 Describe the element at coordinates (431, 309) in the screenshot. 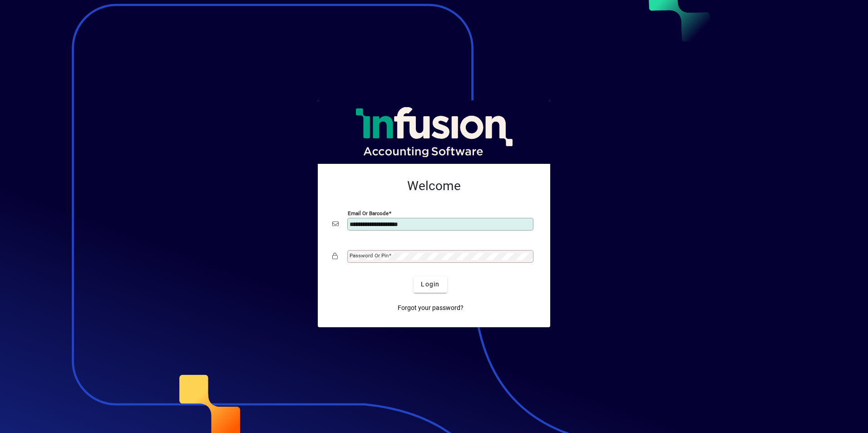

I see `a: Forgot your password?` at that location.